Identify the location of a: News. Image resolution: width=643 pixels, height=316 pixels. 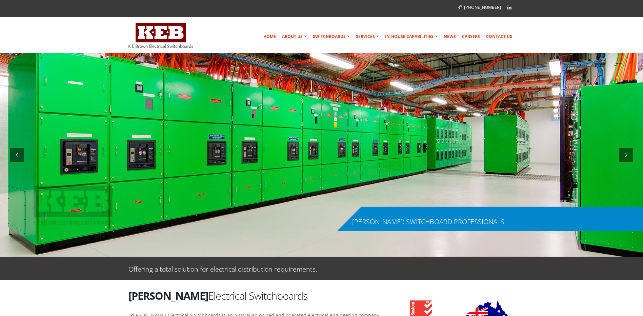
(450, 37).